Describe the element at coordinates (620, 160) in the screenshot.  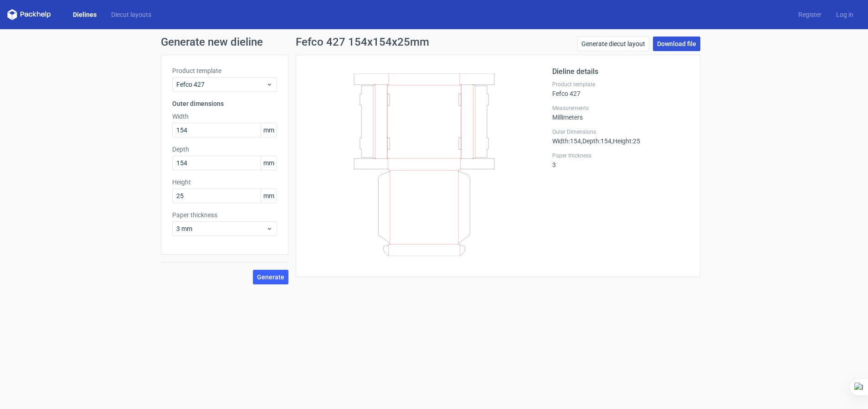
I see `div: 3` at that location.